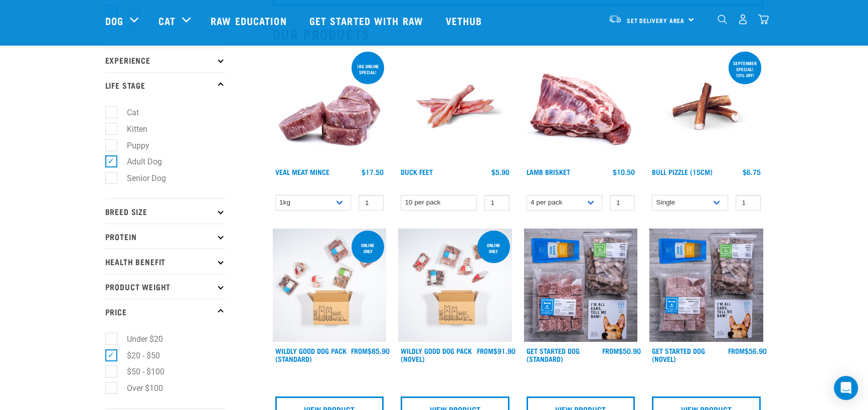  What do you see at coordinates (165, 311) in the screenshot?
I see `p: Price` at bounding box center [165, 311].